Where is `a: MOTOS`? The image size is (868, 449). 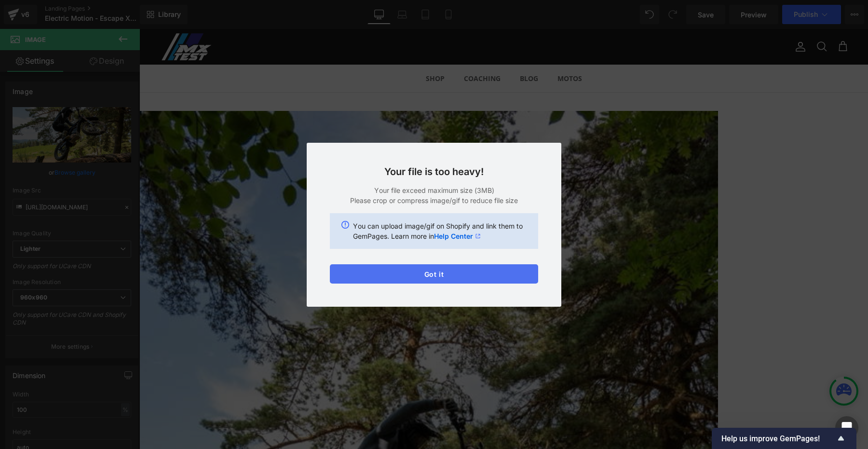 a: MOTOS is located at coordinates (430, 49).